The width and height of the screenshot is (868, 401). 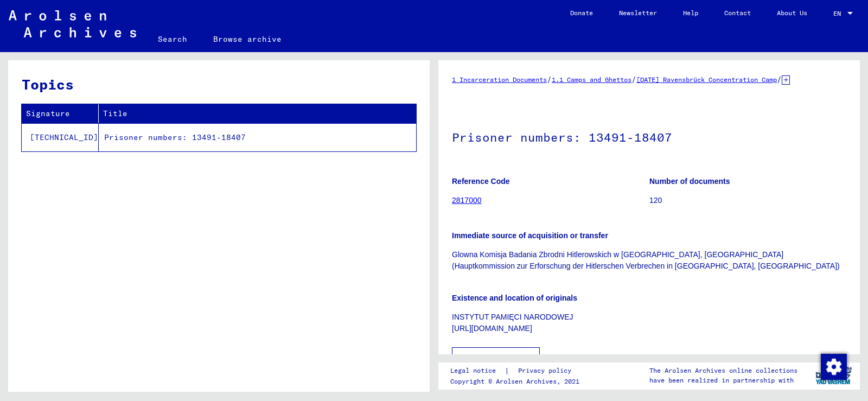 What do you see at coordinates (466, 200) in the screenshot?
I see `a: 2817000` at bounding box center [466, 200].